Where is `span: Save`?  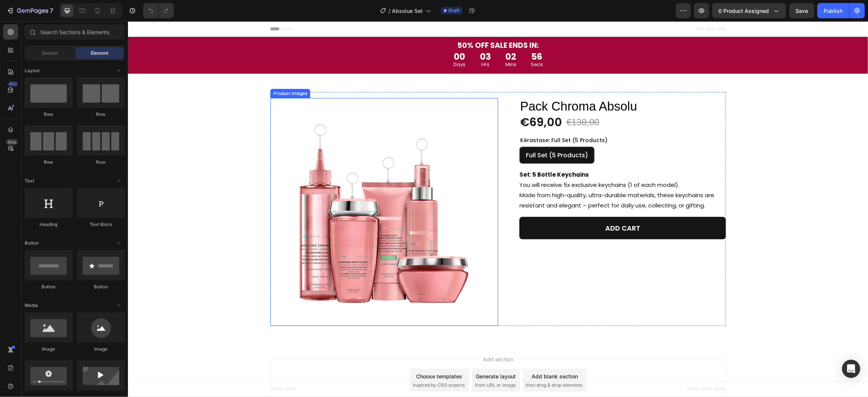 span: Save is located at coordinates (803, 10).